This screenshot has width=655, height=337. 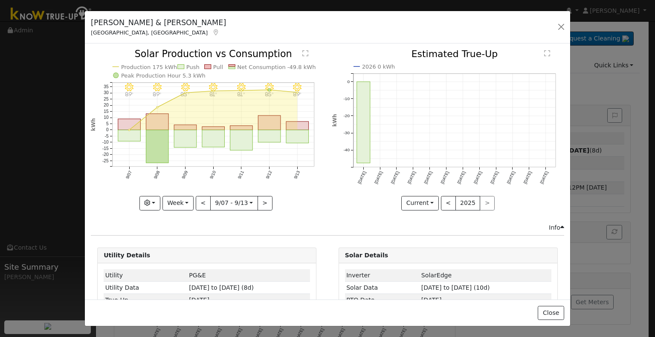 I want to click on text: Net Consumption -49.8 kWh, so click(x=277, y=67).